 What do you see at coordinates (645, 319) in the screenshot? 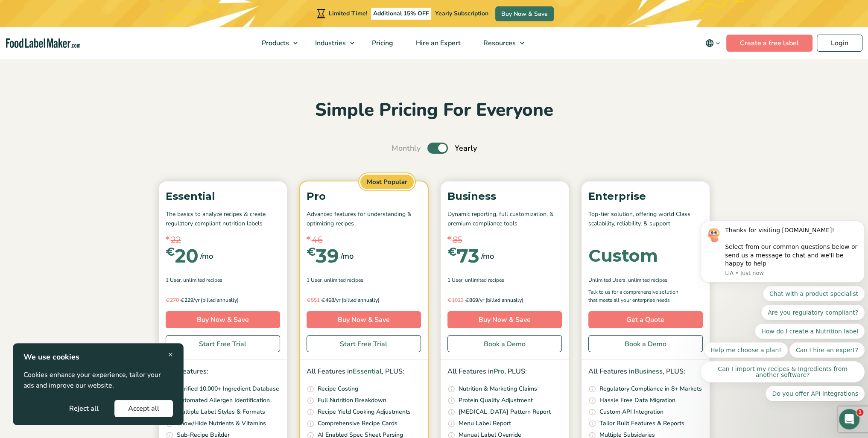
I see `a: Get a Quote` at bounding box center [645, 319].